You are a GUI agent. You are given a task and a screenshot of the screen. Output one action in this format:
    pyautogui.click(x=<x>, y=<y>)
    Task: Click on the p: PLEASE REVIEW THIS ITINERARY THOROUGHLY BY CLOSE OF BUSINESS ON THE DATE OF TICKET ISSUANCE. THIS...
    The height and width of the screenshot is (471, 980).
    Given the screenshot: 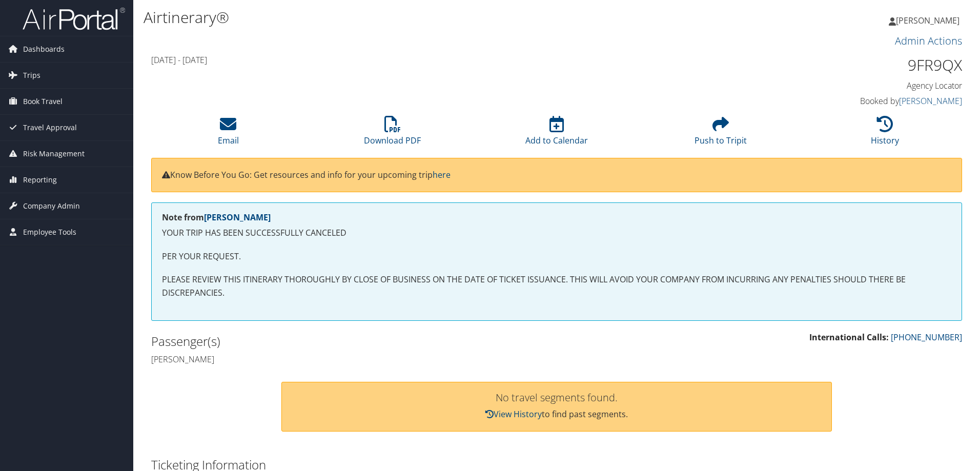 What is the action you would take?
    pyautogui.click(x=556, y=286)
    